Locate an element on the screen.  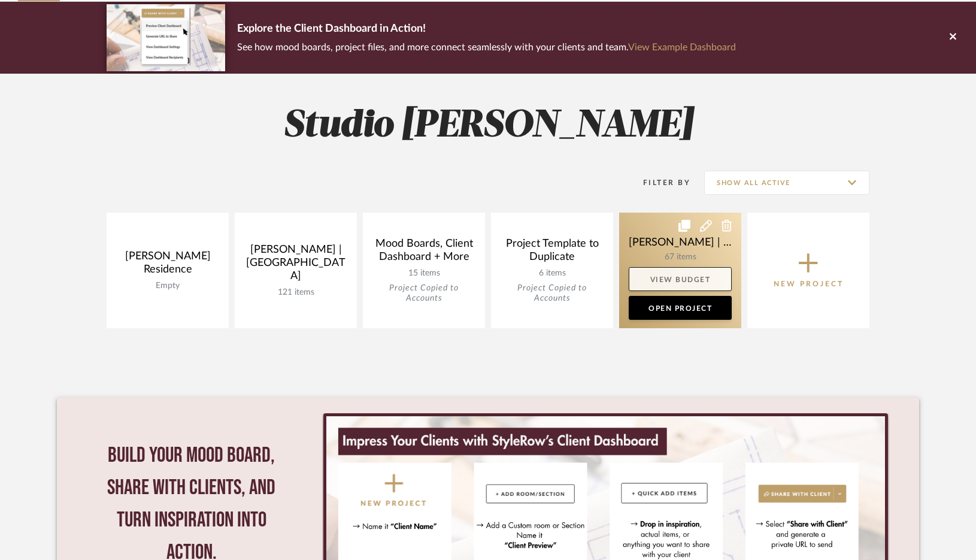
div: 121 items is located at coordinates (296, 292).